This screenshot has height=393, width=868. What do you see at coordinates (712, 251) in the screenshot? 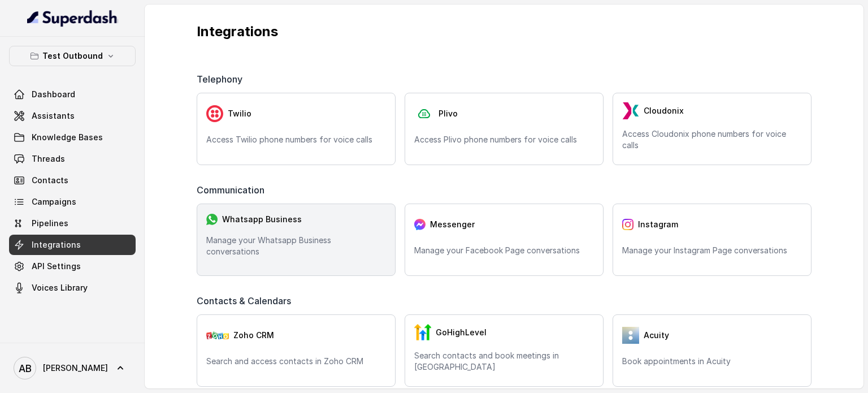
I see `p: Manage your Instagram Page conversations` at bounding box center [712, 251].